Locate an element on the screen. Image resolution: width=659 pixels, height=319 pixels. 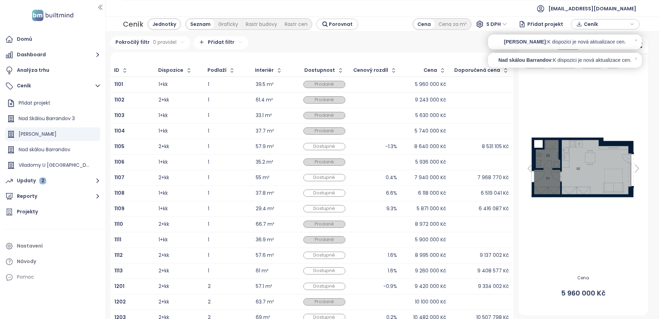
a: 1113 is located at coordinates (119, 270).